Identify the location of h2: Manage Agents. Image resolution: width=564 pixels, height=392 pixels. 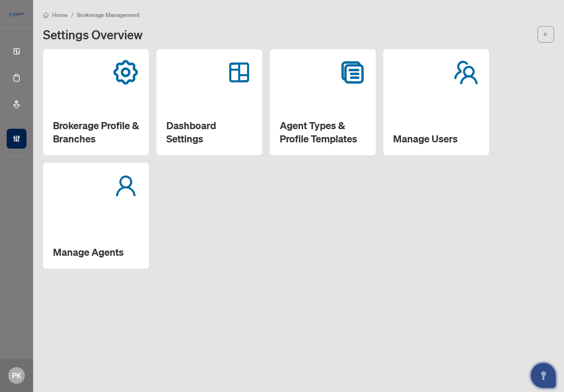
(96, 251).